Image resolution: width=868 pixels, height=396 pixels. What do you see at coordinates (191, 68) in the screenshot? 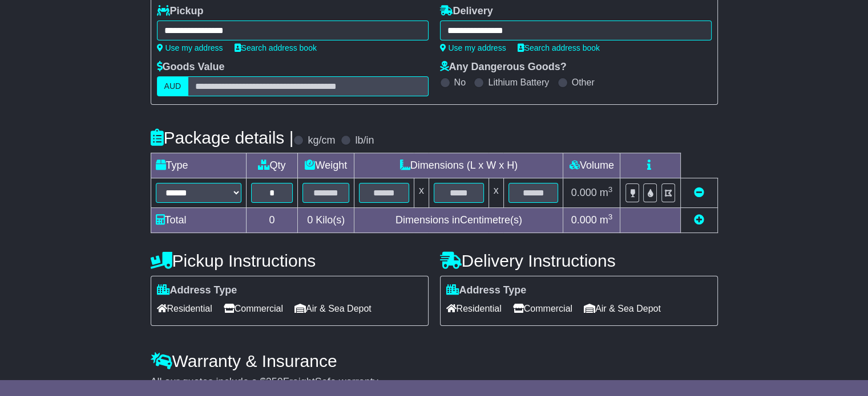
I see `label: Goods Value` at bounding box center [191, 68].